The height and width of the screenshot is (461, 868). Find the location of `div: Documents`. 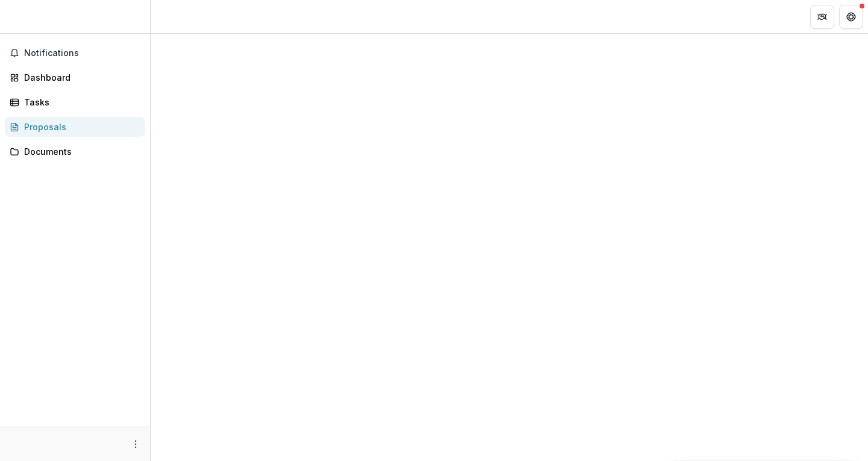

div: Documents is located at coordinates (80, 151).